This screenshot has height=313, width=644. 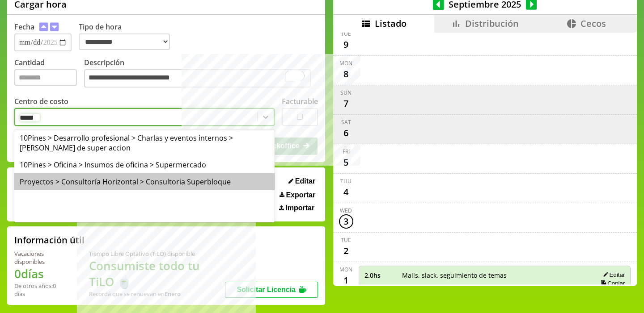 What do you see at coordinates (305, 182) in the screenshot?
I see `span: Editar` at bounding box center [305, 182].